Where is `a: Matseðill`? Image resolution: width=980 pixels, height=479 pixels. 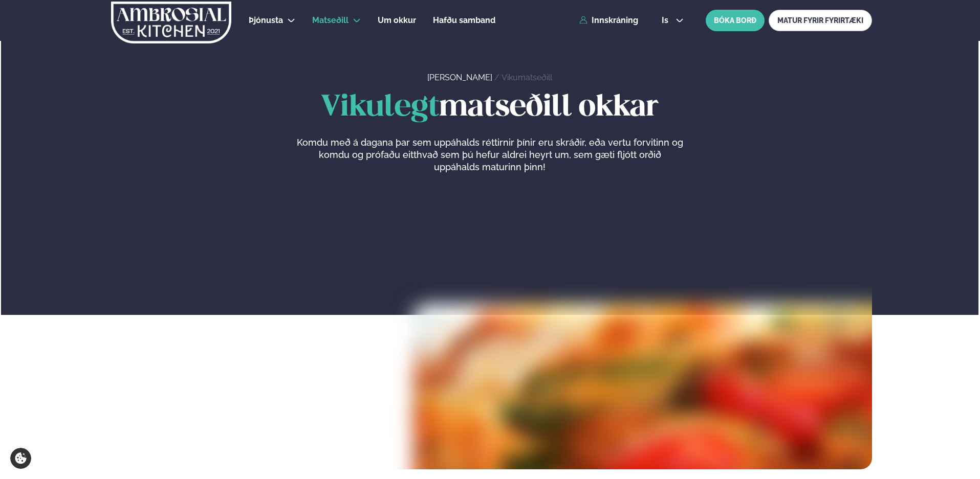 a: Matseðill is located at coordinates (330, 21).